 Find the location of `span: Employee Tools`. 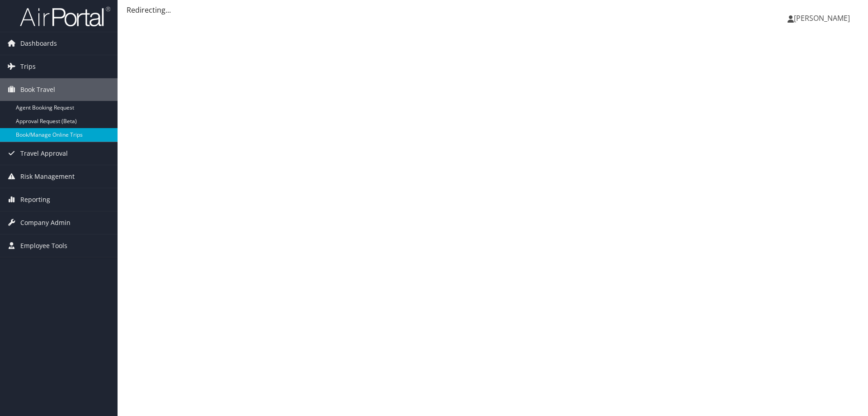

span: Employee Tools is located at coordinates (44, 246).